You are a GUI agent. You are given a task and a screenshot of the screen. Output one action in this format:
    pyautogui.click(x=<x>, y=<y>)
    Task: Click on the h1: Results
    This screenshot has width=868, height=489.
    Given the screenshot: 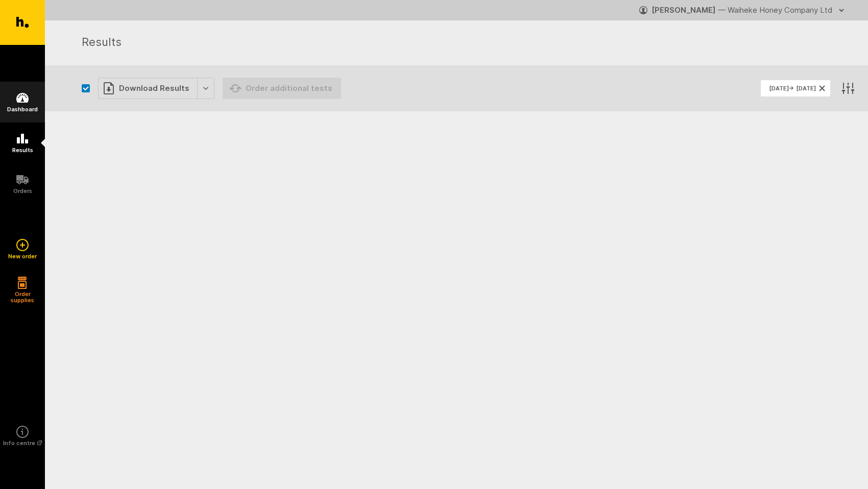 What is the action you would take?
    pyautogui.click(x=462, y=43)
    